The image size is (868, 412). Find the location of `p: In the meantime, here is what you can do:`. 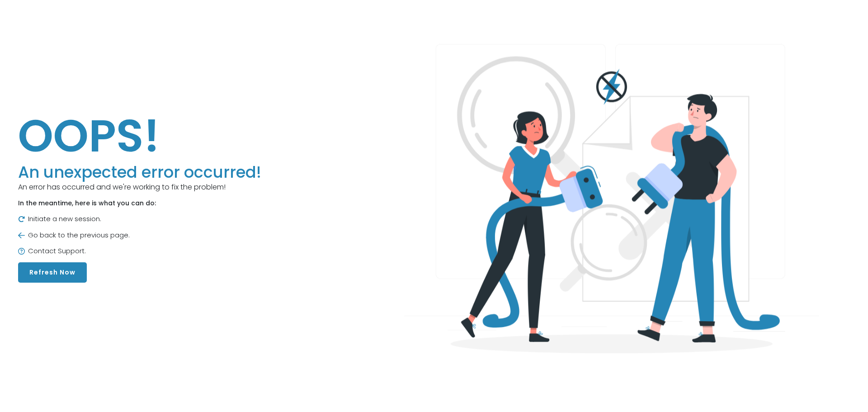

p: In the meantime, here is what you can do: is located at coordinates (139, 203).